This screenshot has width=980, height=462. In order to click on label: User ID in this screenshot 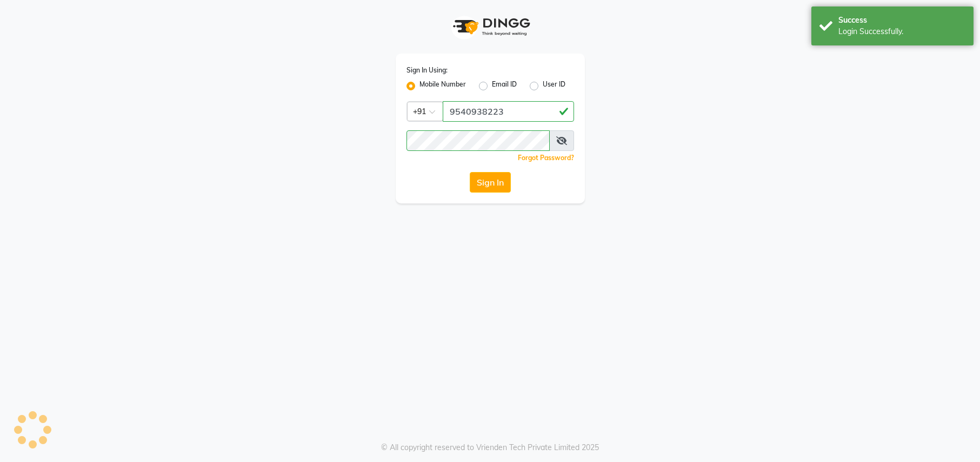, I will do `click(554, 86)`.